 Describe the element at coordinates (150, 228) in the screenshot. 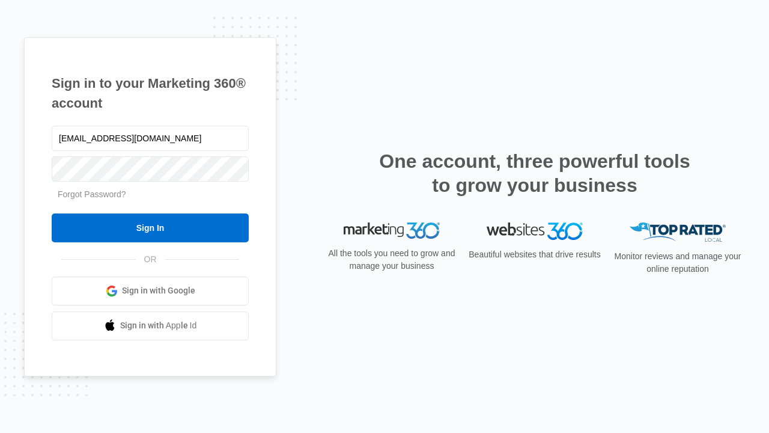

I see `input: Sign In` at that location.